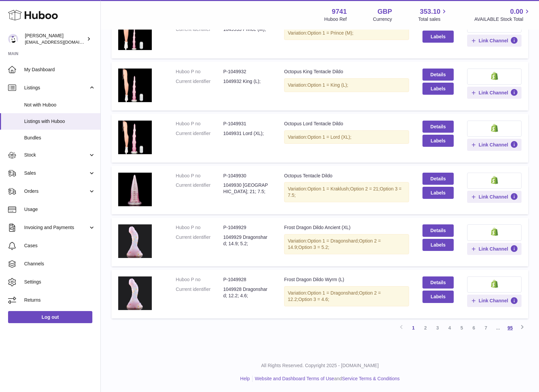 The width and height of the screenshot is (539, 392). Describe the element at coordinates (60, 69) in the screenshot. I see `span: My Dashboard` at that location.